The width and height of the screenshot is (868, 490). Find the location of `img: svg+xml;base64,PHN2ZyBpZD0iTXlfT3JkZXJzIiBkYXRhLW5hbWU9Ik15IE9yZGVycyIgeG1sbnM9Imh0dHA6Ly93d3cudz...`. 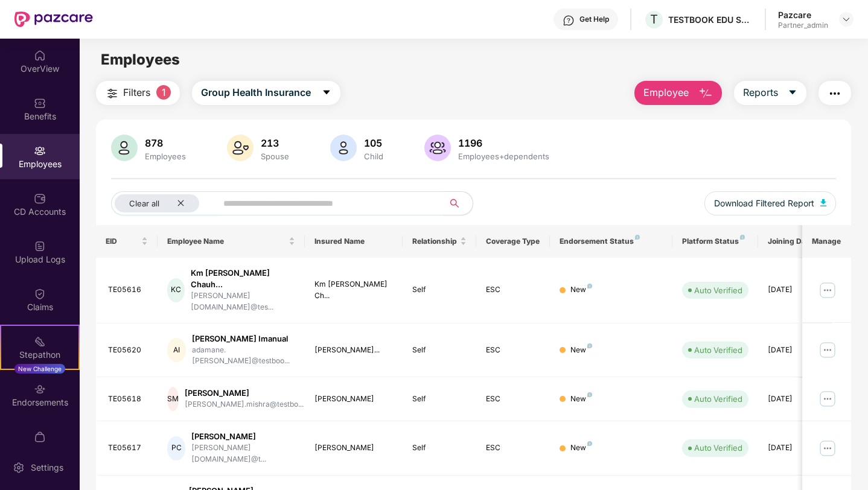

img: svg+xml;base64,PHN2ZyBpZD0iTXlfT3JkZXJzIiBkYXRhLW5hbWU9Ik15IE9yZGVycyIgeG1sbnM9Imh0dHA6Ly93d3cudz... is located at coordinates (40, 437).